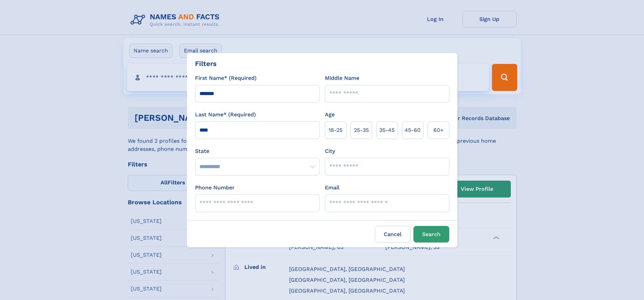 The image size is (644, 300). What do you see at coordinates (215, 188) in the screenshot?
I see `label: Phone Number` at bounding box center [215, 188].